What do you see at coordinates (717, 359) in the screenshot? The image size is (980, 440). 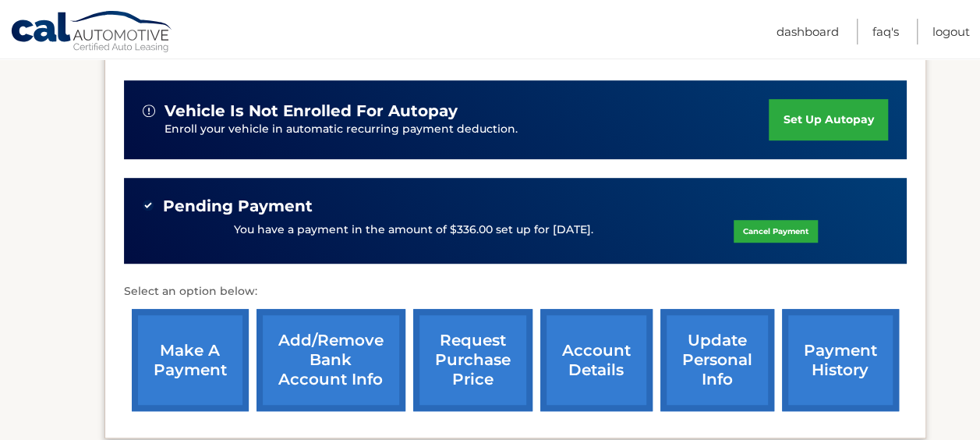 I see `a: update personal info` at bounding box center [717, 359].